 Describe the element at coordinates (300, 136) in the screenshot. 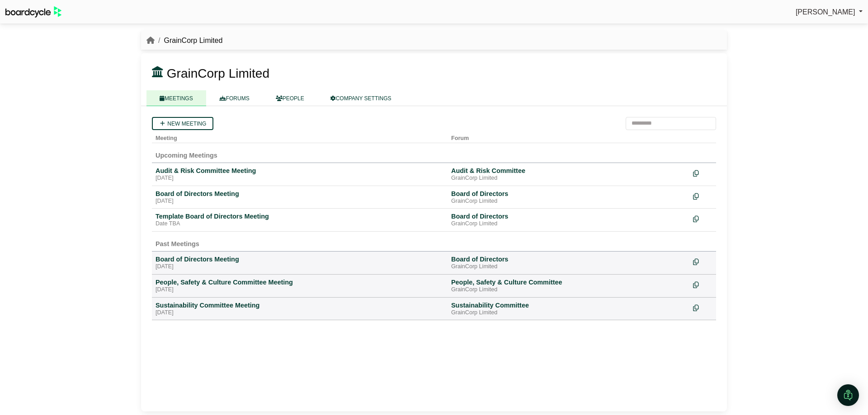

I see `th: Meeting` at that location.